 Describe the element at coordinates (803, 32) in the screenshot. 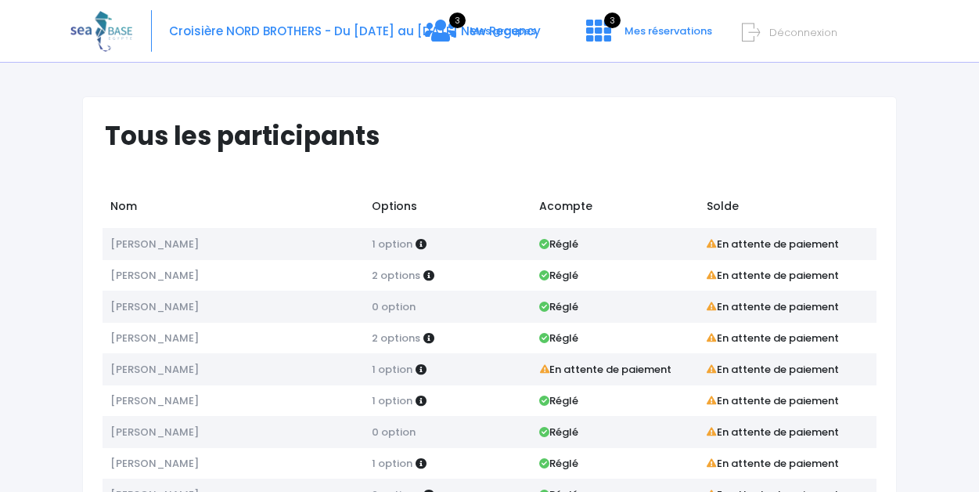

I see `span: Déconnexion` at that location.